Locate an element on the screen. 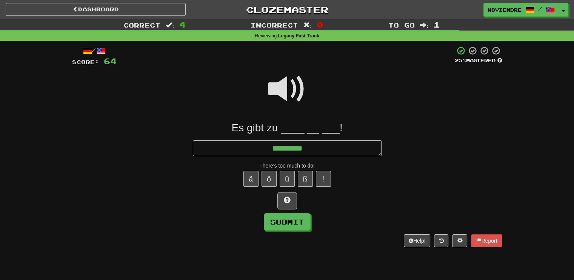 The image size is (574, 280). div: There's too much to do! is located at coordinates (287, 166).